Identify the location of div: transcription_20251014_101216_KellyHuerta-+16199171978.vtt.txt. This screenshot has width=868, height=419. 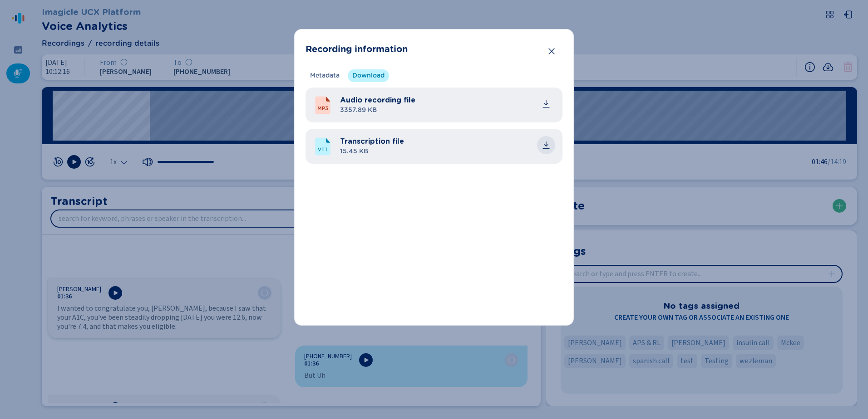
(448, 146).